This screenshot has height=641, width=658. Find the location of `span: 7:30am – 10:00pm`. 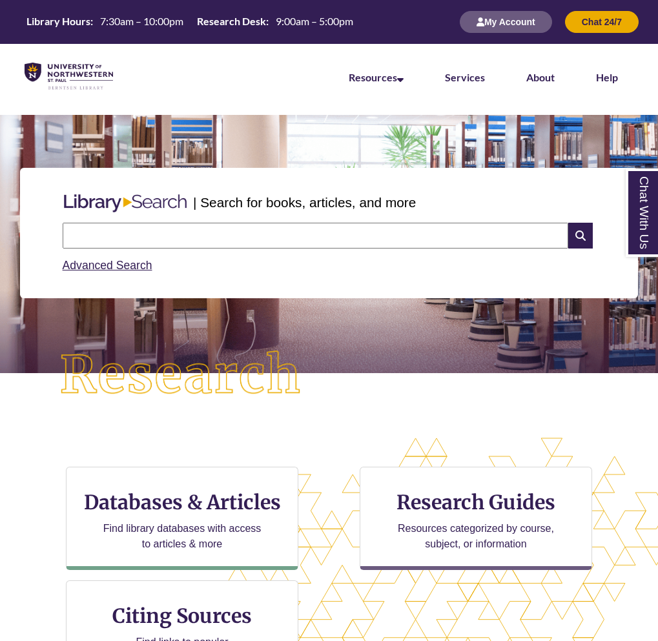

span: 7:30am – 10:00pm is located at coordinates (141, 21).